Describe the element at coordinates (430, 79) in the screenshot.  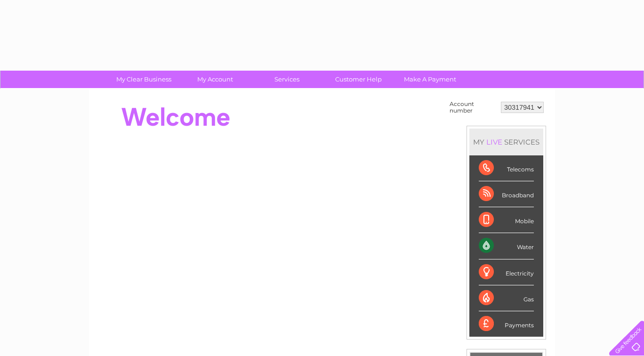
I see `a: Make A Payment` at that location.